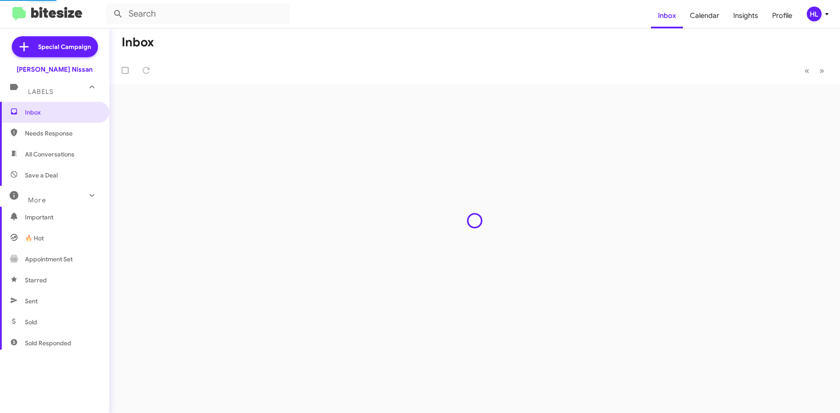 This screenshot has width=840, height=413. I want to click on button: Next, so click(821, 70).